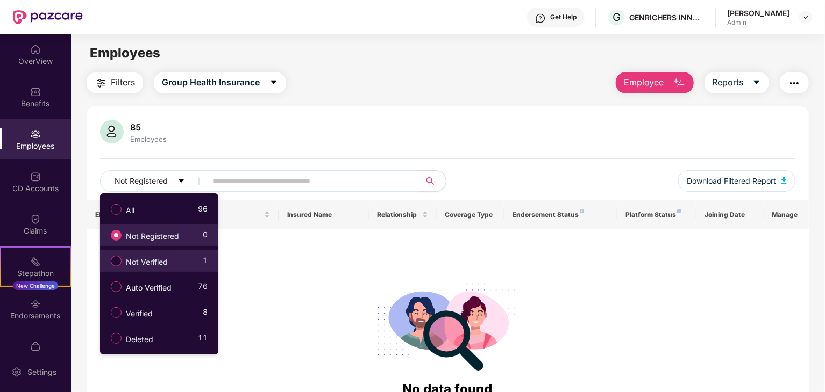 The image size is (825, 392). What do you see at coordinates (115, 215) in the screenshot?
I see `th: EID` at bounding box center [115, 215].